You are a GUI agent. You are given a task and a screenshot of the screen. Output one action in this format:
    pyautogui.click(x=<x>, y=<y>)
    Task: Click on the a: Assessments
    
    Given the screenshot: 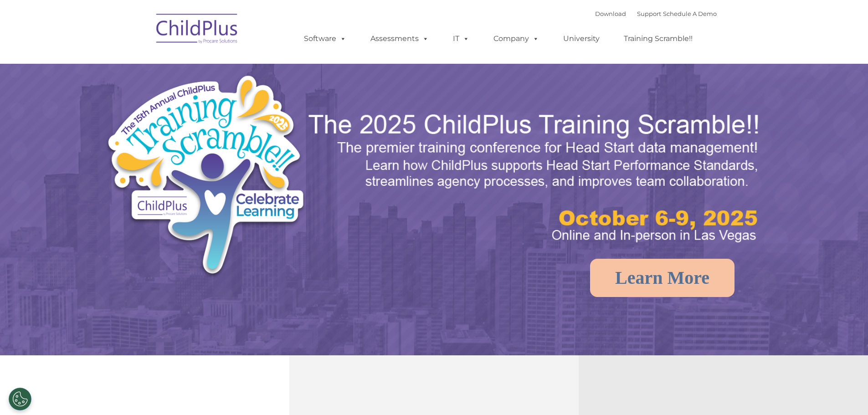 What is the action you would take?
    pyautogui.click(x=400, y=39)
    